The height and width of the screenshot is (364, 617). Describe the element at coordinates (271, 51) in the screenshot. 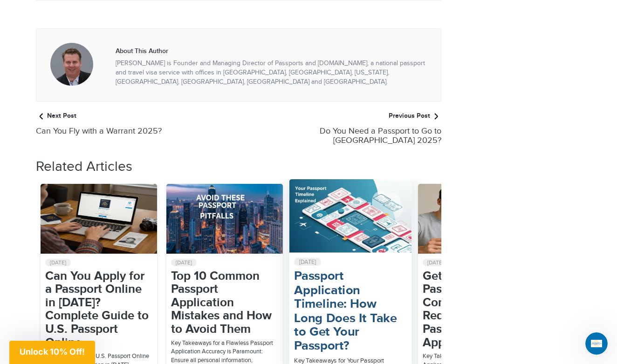

I see `h5: About This Author` at that location.